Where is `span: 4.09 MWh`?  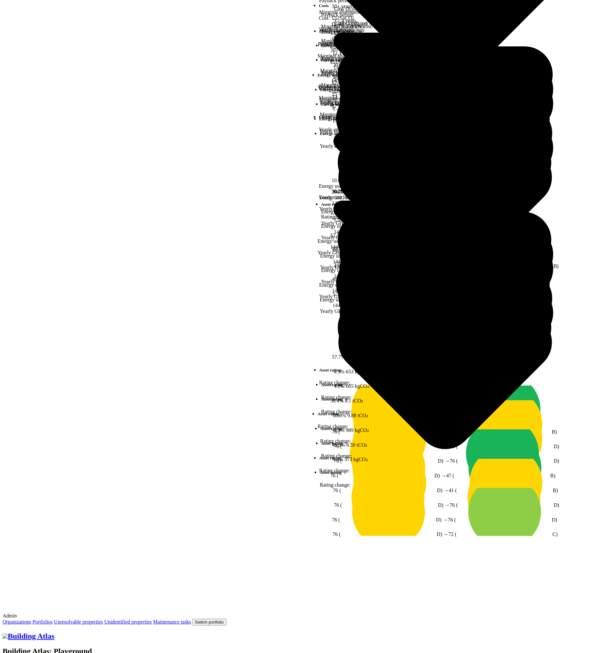
span: 4.09 MWh is located at coordinates (355, 294).